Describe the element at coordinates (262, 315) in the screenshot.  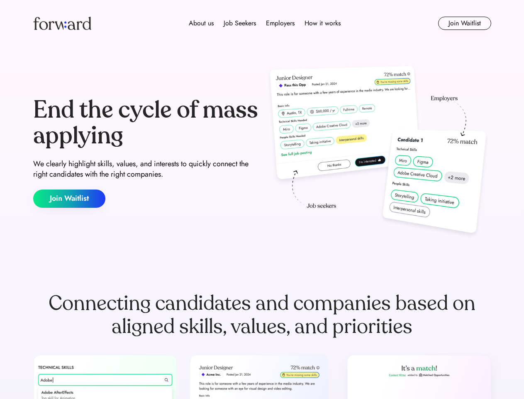
I see `div: Connecting candidates and companies based on aligned skills, values, and priorities` at that location.